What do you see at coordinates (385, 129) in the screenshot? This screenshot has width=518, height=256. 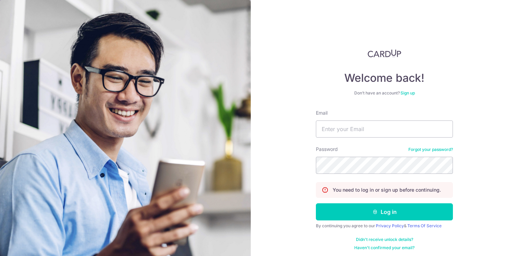 I see `input: Enter your Email` at bounding box center [385, 129].